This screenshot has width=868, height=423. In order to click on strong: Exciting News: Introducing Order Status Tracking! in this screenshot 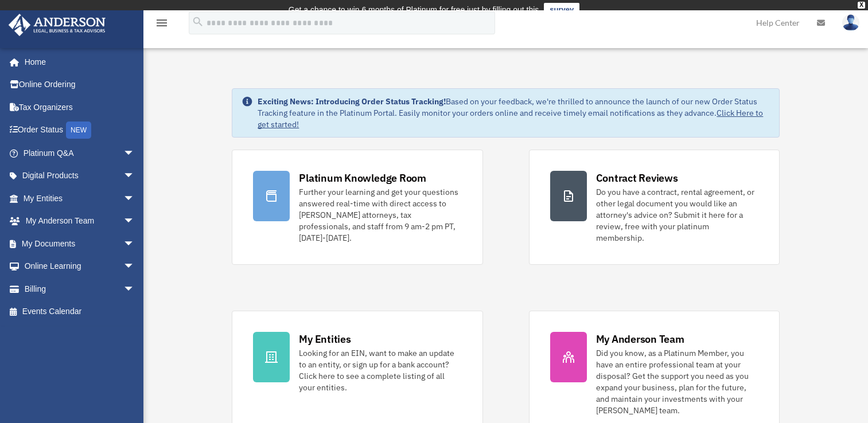, I will do `click(352, 101)`.